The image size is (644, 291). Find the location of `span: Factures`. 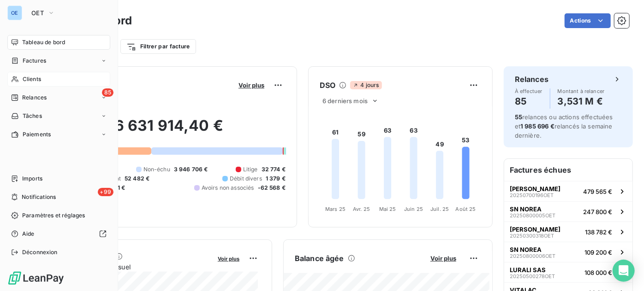

span: Factures is located at coordinates (34, 61).